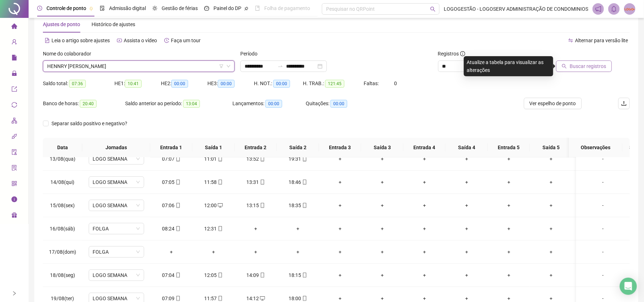  Describe the element at coordinates (171, 229) in the screenshot. I see `div: 08:24` at that location.